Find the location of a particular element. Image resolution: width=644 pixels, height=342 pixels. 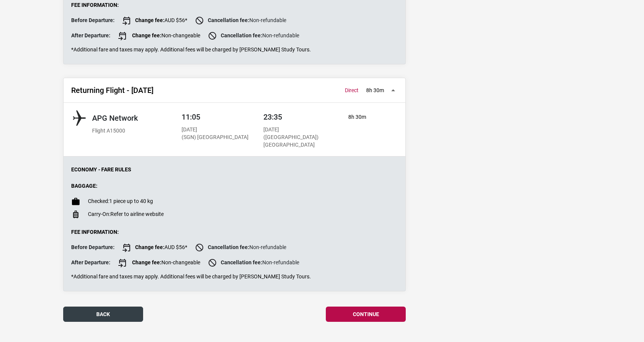

strong: Baggage: is located at coordinates (84, 186).